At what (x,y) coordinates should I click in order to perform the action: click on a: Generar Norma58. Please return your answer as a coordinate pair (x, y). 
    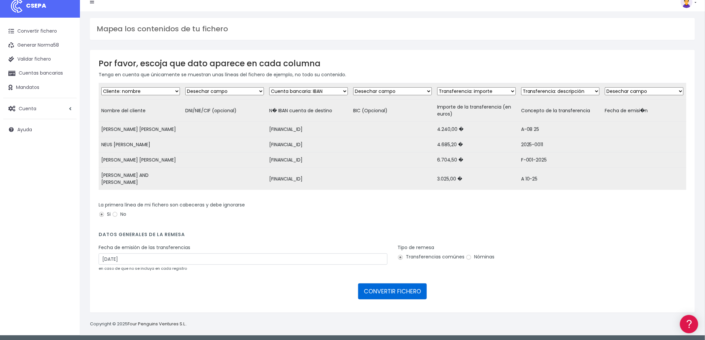
    Looking at the image, I should click on (40, 45).